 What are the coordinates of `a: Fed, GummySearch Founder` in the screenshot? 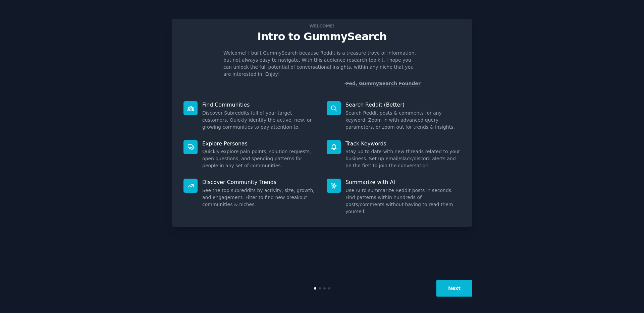 It's located at (383, 84).